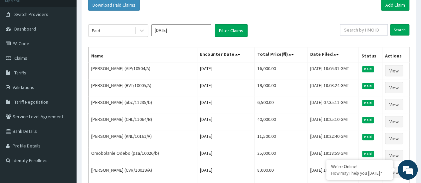 Image resolution: width=421 pixels, height=183 pixels. What do you see at coordinates (226, 55) in the screenshot?
I see `th: Encounter Date` at bounding box center [226, 55].